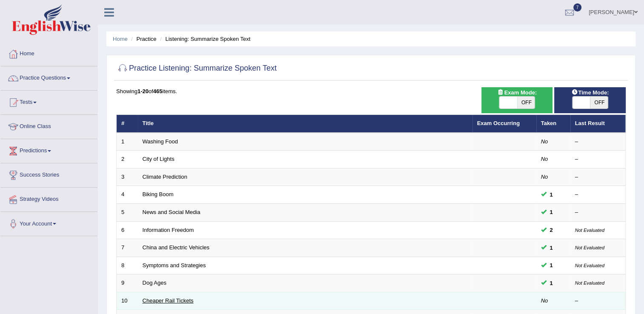 The image size is (644, 314). What do you see at coordinates (165, 176) in the screenshot?
I see `a: Climate Prediction` at bounding box center [165, 176].